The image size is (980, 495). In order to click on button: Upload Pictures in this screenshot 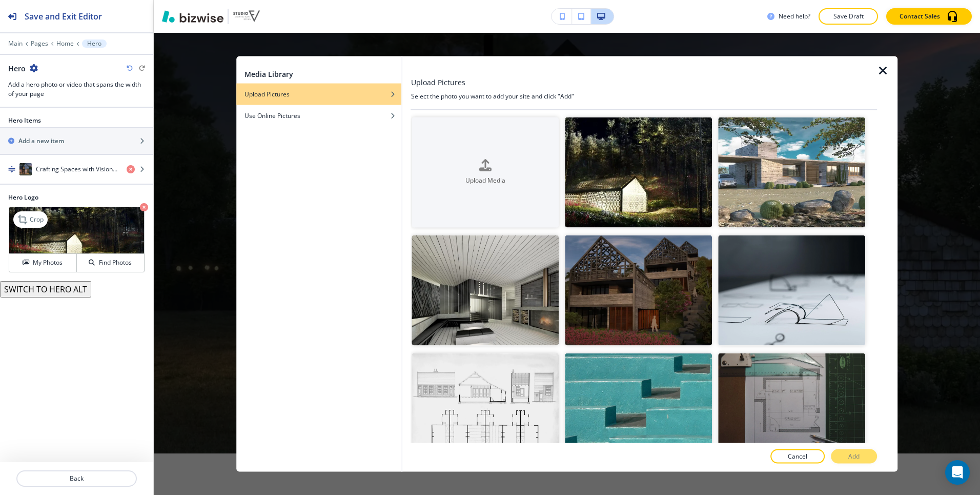, I will do `click(319, 94)`.